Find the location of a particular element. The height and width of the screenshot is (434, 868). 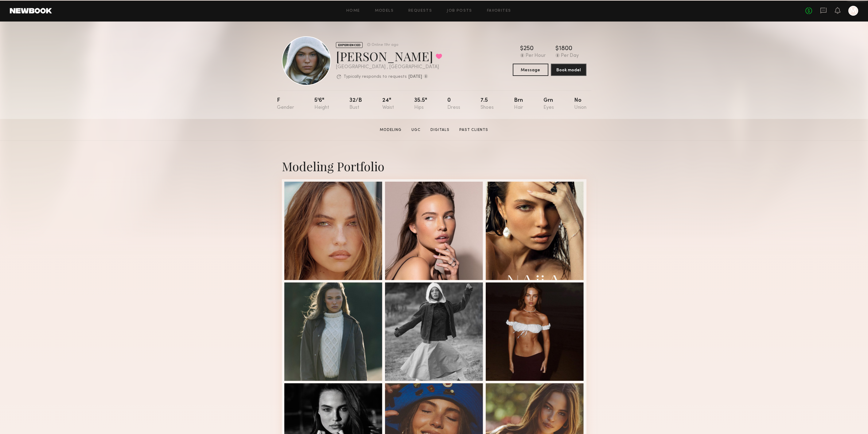

a: Past Clients is located at coordinates (474, 130).